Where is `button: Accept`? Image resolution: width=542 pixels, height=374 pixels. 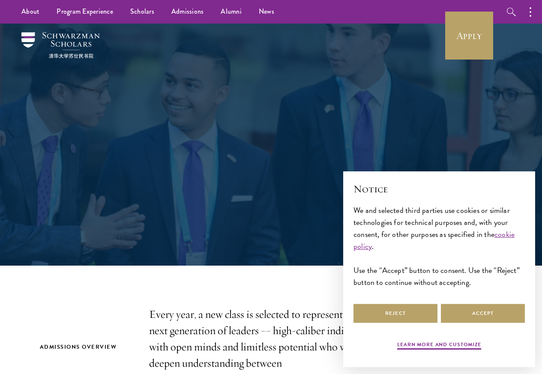
button: Accept is located at coordinates (483, 313).